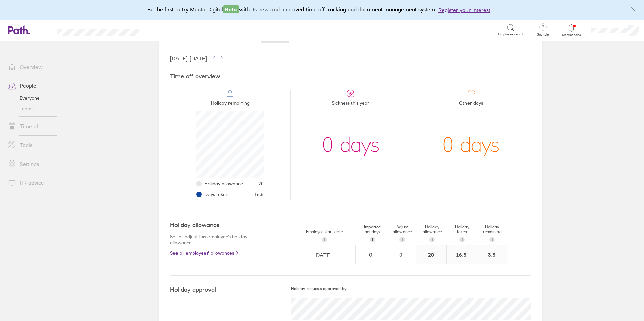 The image size is (644, 321). Describe the element at coordinates (324, 236) in the screenshot. I see `div: Employee start date` at that location.